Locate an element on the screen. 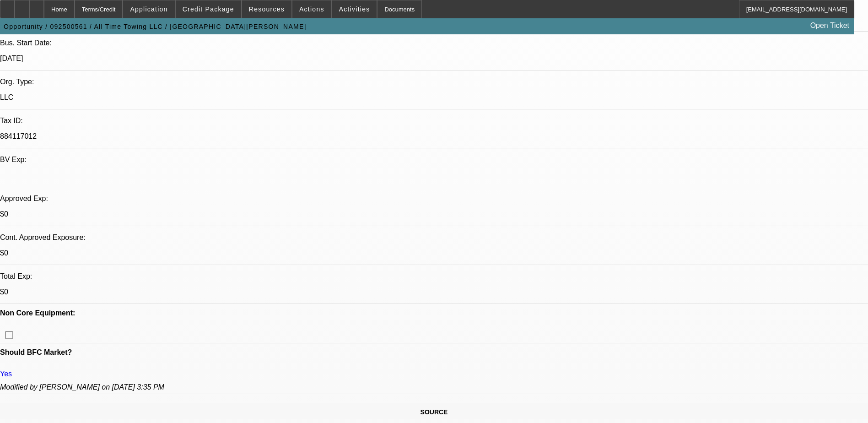  span: Credit Package is located at coordinates (208, 9).